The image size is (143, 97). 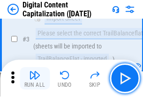 What do you see at coordinates (13, 9) in the screenshot?
I see `img: Back` at bounding box center [13, 9].